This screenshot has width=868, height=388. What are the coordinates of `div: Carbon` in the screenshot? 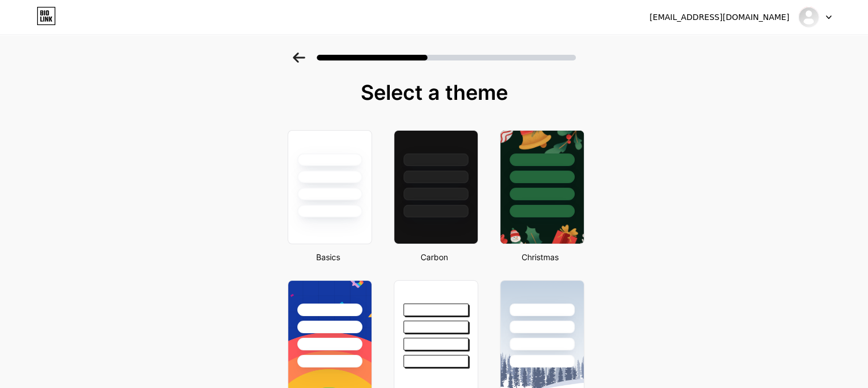 It's located at (434, 257).